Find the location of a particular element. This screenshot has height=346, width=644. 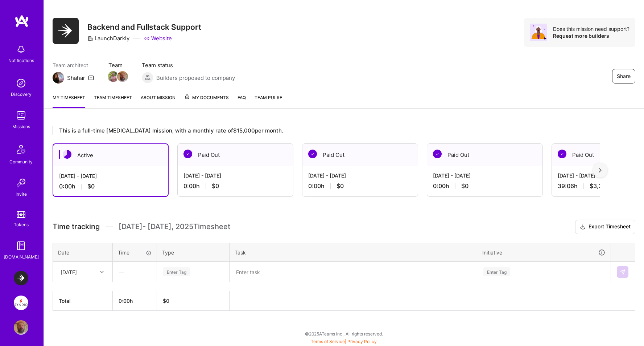

button: Export Timesheet is located at coordinates (605, 227).